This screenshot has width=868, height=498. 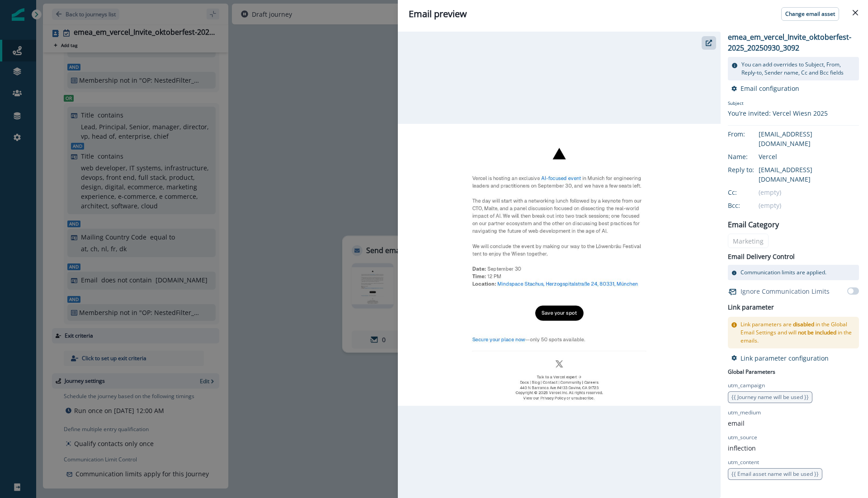 I want to click on p: utm_source, so click(x=742, y=437).